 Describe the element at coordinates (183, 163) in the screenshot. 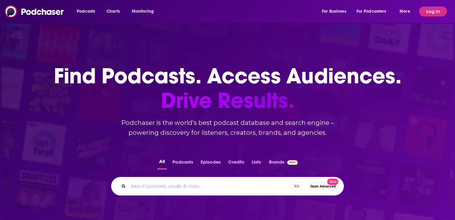

I see `button: Podcasts` at that location.